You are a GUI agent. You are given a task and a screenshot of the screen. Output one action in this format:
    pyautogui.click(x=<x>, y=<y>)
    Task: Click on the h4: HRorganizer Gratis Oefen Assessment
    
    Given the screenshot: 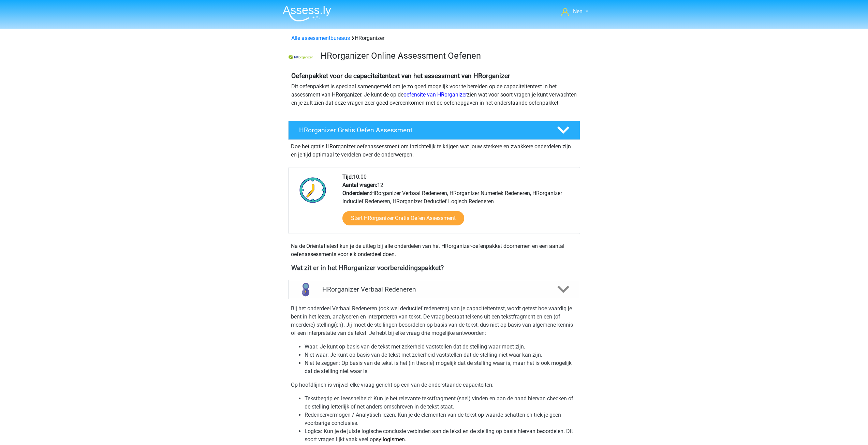 What is the action you would take?
    pyautogui.click(x=422, y=130)
    